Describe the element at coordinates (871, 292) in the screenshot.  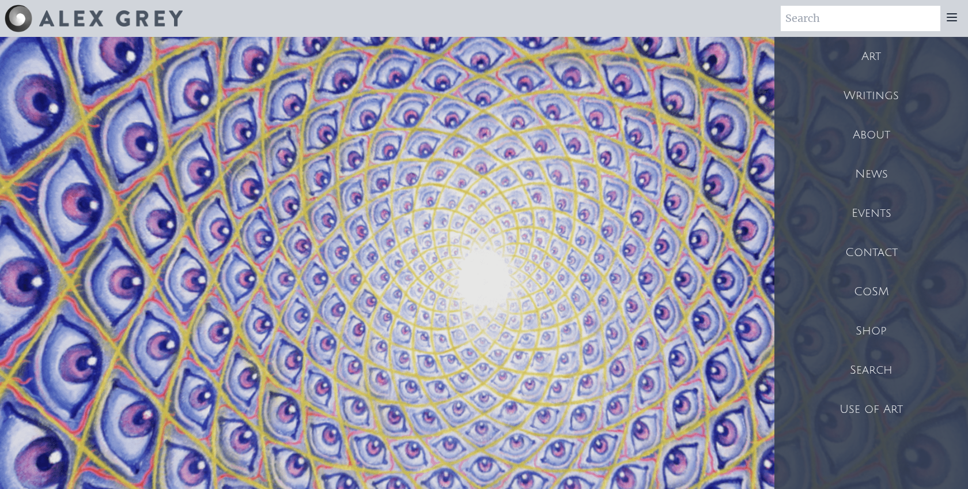
I see `div: CoSM` at that location.